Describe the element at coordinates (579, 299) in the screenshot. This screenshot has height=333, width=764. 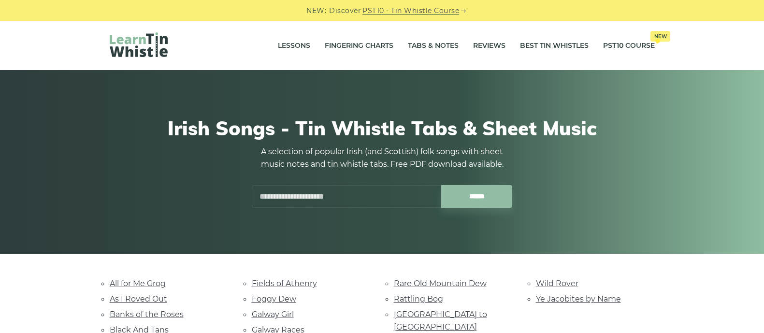
I see `a: Ye Jacobites by Name` at that location.